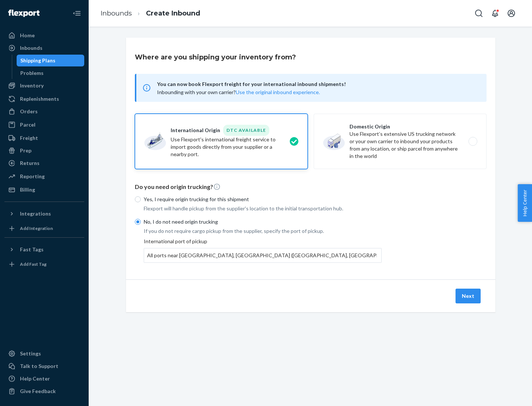 The image size is (532, 406). Describe the element at coordinates (468, 296) in the screenshot. I see `button: Next` at that location.